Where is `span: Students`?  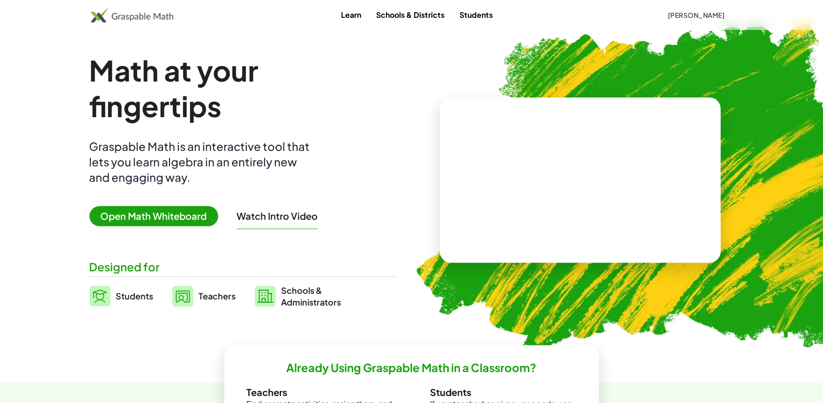 span: Students is located at coordinates (135, 296).